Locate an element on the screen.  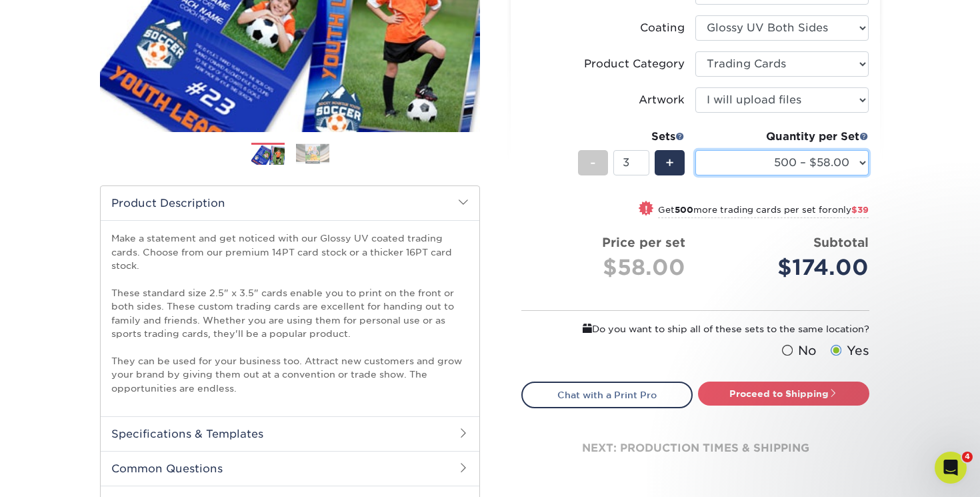
div: Coating is located at coordinates (662, 28).